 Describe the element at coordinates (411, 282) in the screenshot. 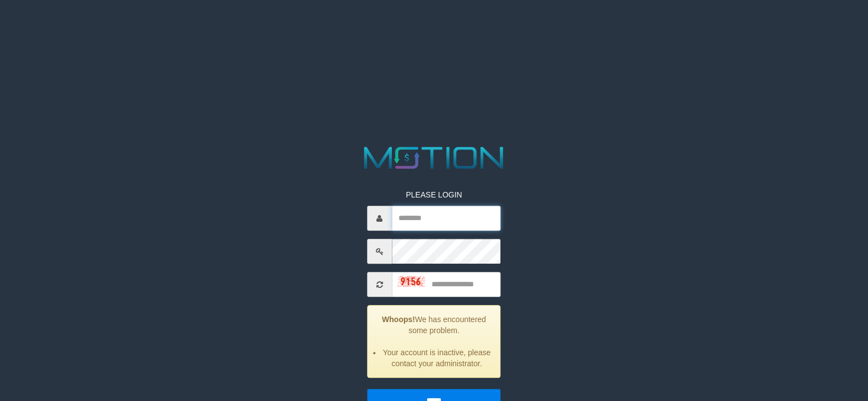

I see `img: captcha` at that location.